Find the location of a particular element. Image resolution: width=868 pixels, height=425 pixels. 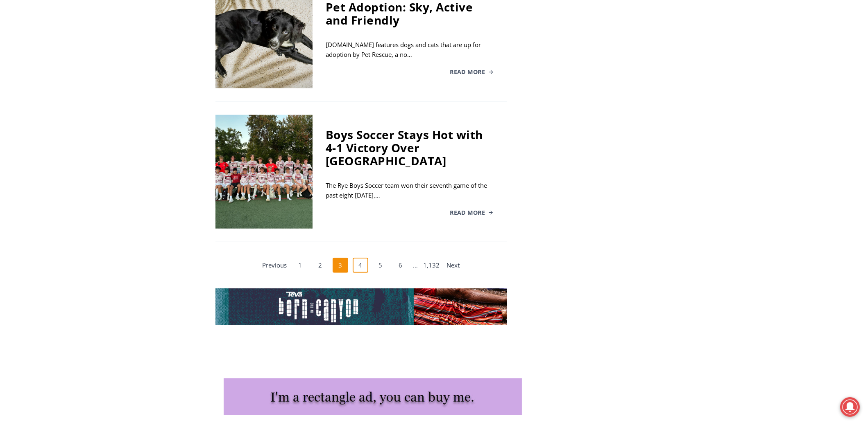

span: 3 is located at coordinates (340, 265).